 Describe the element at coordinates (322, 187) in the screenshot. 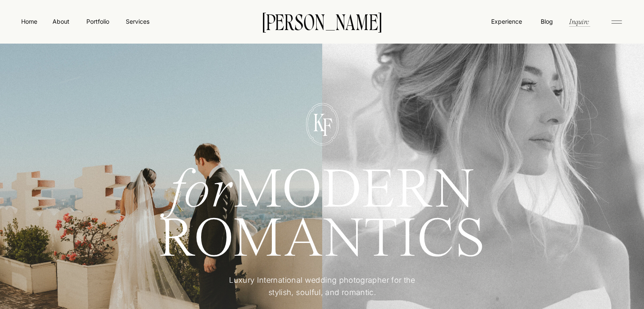

I see `h1: MODERN` at that location.